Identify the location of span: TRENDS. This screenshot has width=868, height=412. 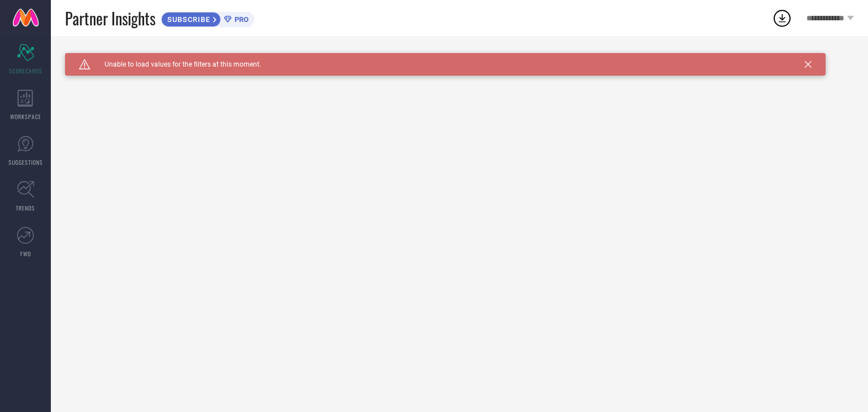
(26, 208).